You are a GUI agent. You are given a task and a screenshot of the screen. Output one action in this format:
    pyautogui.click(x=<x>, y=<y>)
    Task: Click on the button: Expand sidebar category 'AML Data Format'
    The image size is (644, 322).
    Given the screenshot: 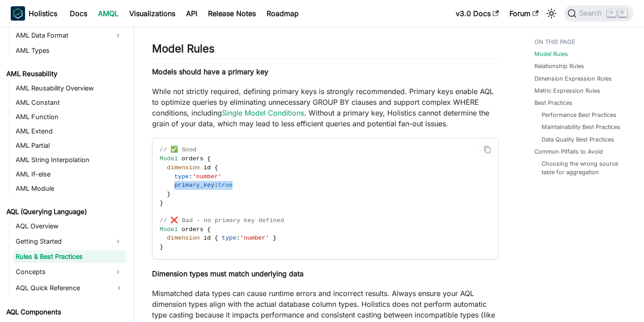 What is the action you would take?
    pyautogui.click(x=118, y=35)
    